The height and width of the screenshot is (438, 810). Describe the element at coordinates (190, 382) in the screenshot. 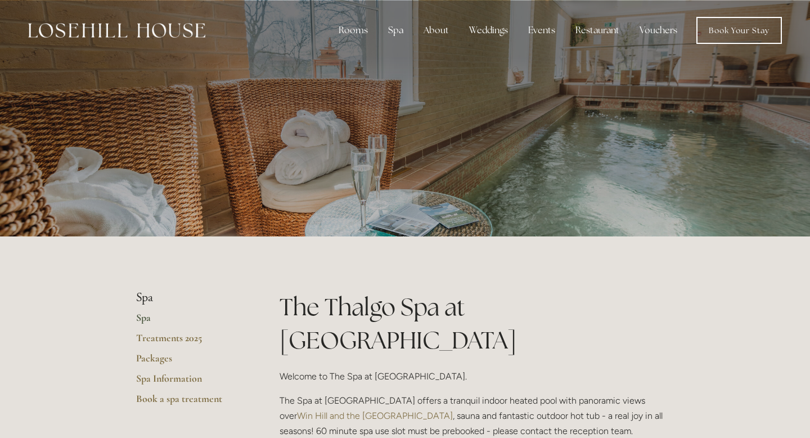

I see `a: Spa Information` at that location.